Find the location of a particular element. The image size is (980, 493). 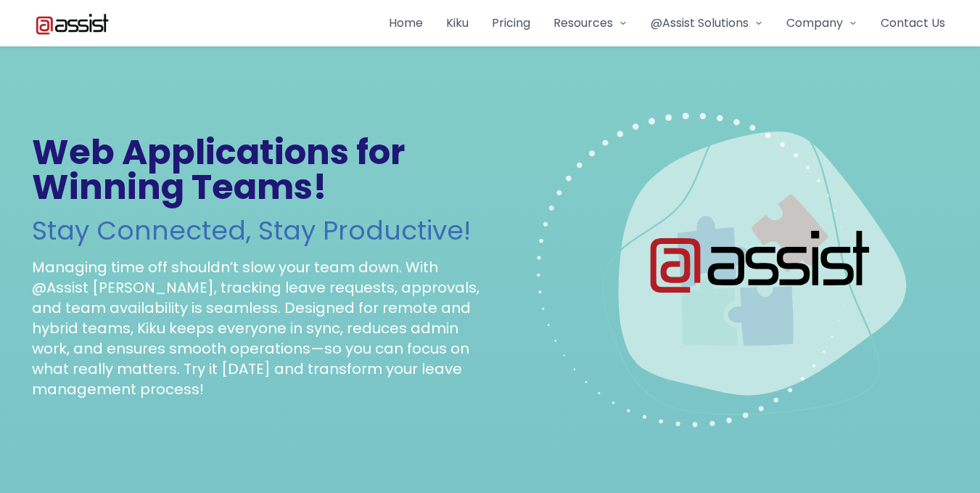

img: Hero illustration is located at coordinates (723, 267).